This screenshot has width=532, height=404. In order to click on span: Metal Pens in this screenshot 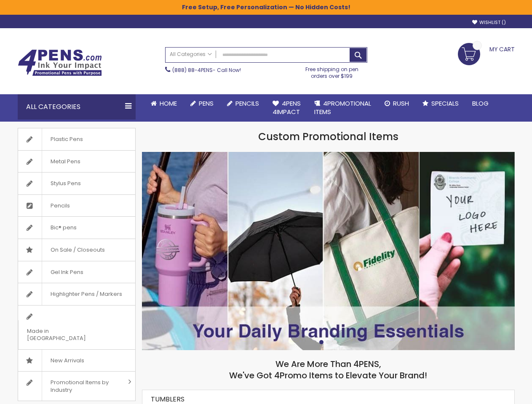, I will do `click(65, 161)`.